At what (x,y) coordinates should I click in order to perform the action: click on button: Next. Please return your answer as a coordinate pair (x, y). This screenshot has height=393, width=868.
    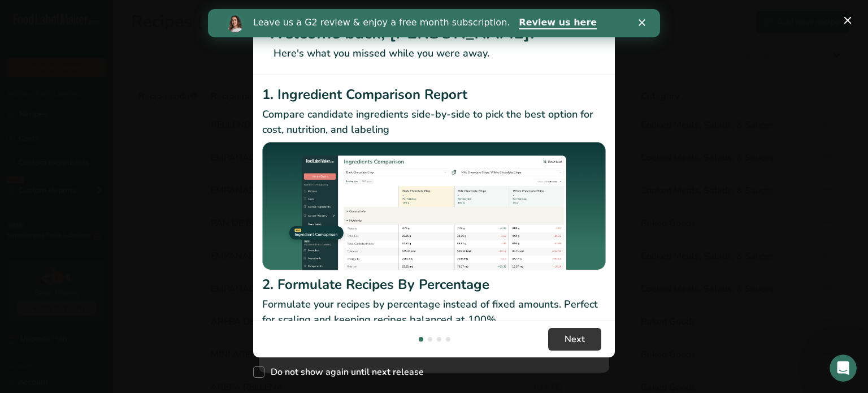
    Looking at the image, I should click on (574, 339).